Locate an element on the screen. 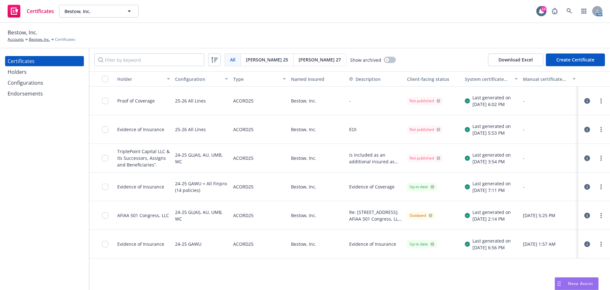 The width and height of the screenshot is (610, 290). button: Nova Assist is located at coordinates (577, 283).